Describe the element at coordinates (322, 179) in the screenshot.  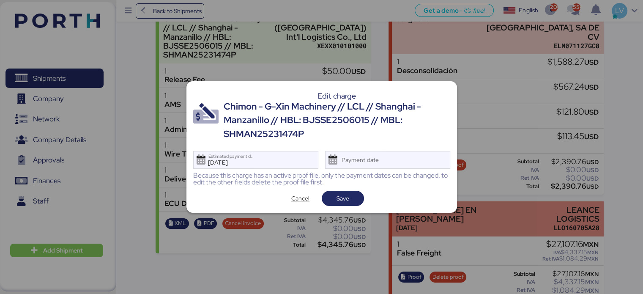
I see `div: Because this charge has an active proof file, only the payment dates can be changed, to edit the ...` at that location.